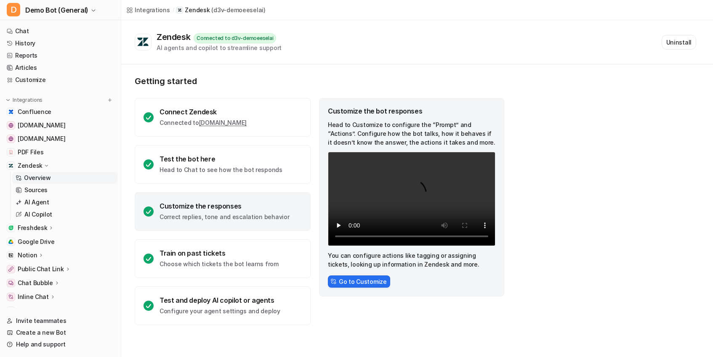  What do you see at coordinates (60, 80) in the screenshot?
I see `a: Customize` at bounding box center [60, 80].